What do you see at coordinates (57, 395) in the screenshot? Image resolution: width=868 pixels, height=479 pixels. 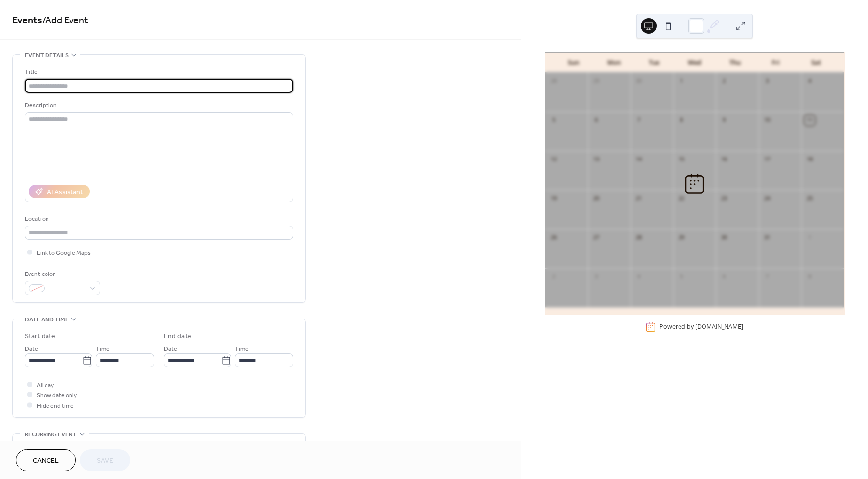 I see `span: Show date only` at bounding box center [57, 395].